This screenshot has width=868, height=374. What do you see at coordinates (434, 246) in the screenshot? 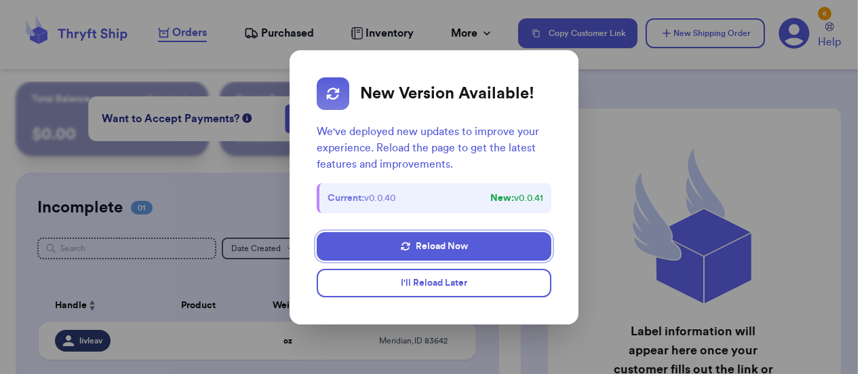
I see `button: Reload Now` at bounding box center [434, 246].